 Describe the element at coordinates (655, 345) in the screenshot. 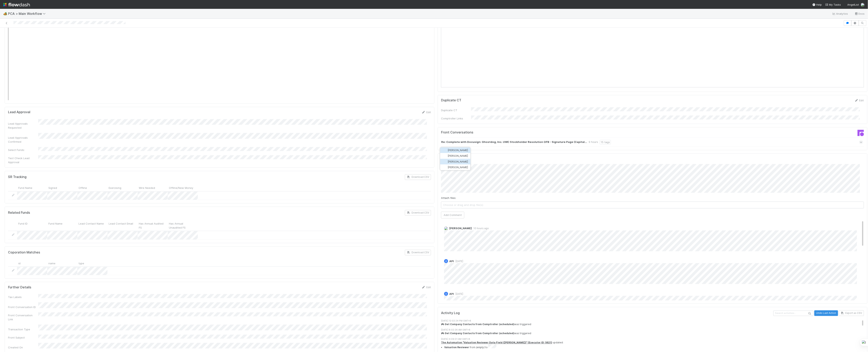

I see `div: updated:` at that location.